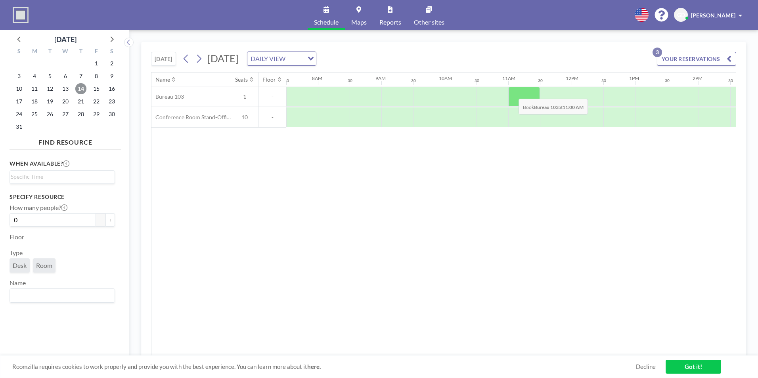 The image size is (758, 378). Describe the element at coordinates (241, 80) in the screenshot. I see `div: Seats` at that location.